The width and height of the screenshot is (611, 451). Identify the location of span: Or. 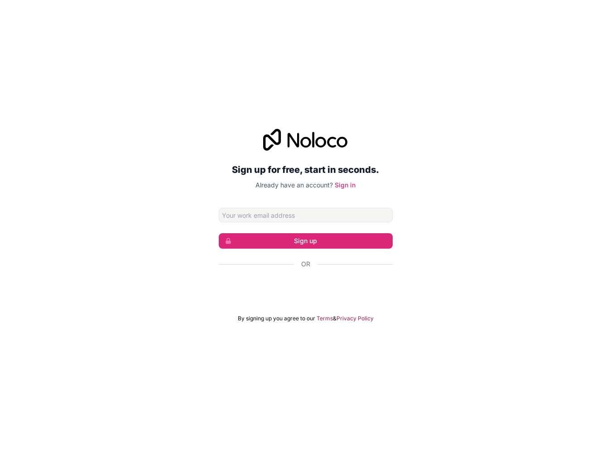
(306, 264).